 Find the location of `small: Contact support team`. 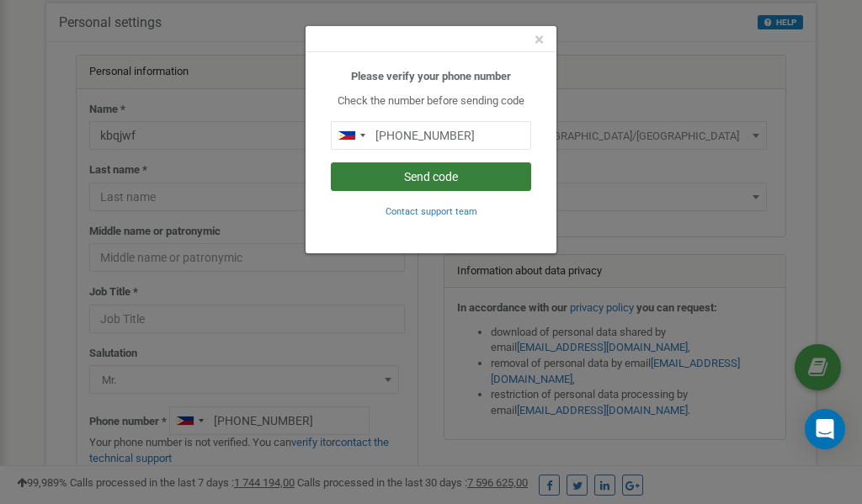

small: Contact support team is located at coordinates (431, 211).